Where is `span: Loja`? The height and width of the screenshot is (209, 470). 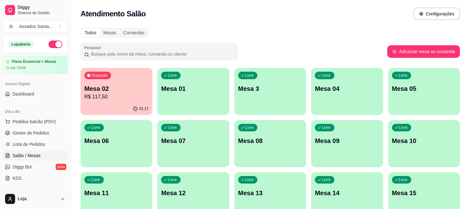 span: Loja is located at coordinates (37, 199).